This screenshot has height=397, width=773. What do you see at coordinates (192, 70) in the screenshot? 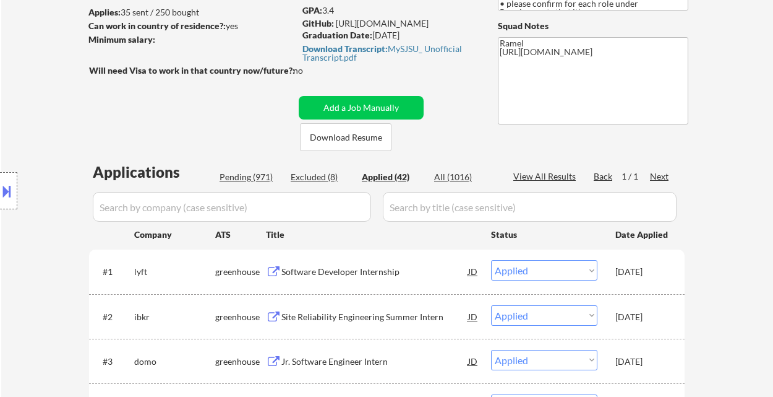
I see `strong: Will need Visa to work in that country now/future?:` at bounding box center [192, 70].